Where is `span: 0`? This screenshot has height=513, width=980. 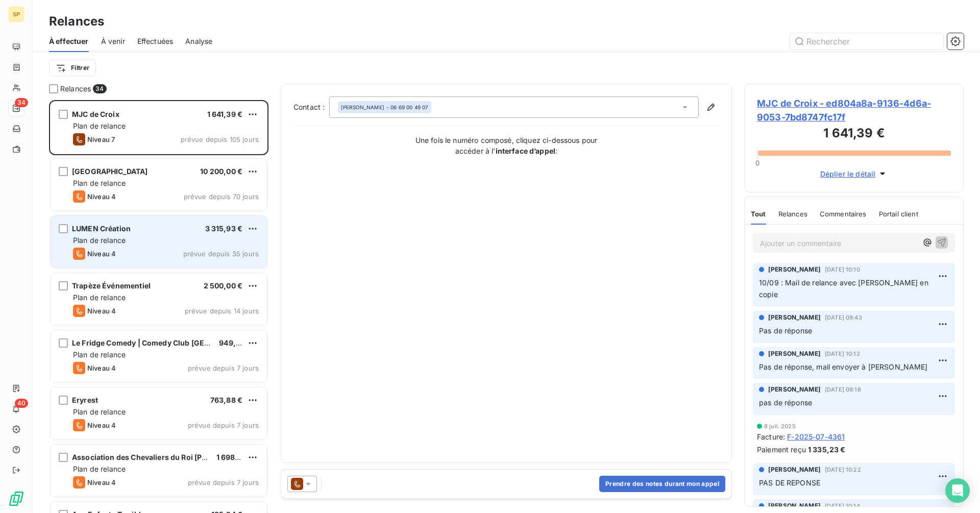 span: 0 is located at coordinates (758, 162).